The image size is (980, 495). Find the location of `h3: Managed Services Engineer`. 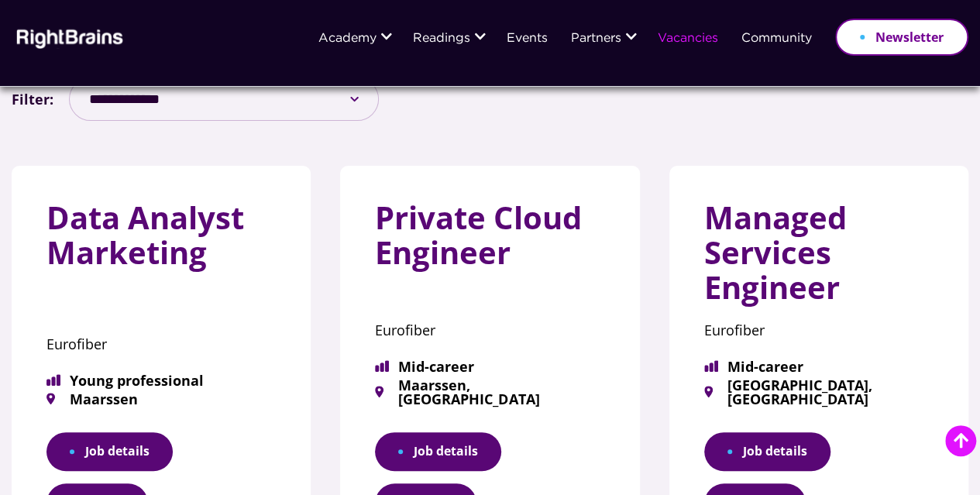

h3: Managed Services Engineer is located at coordinates (819, 258).